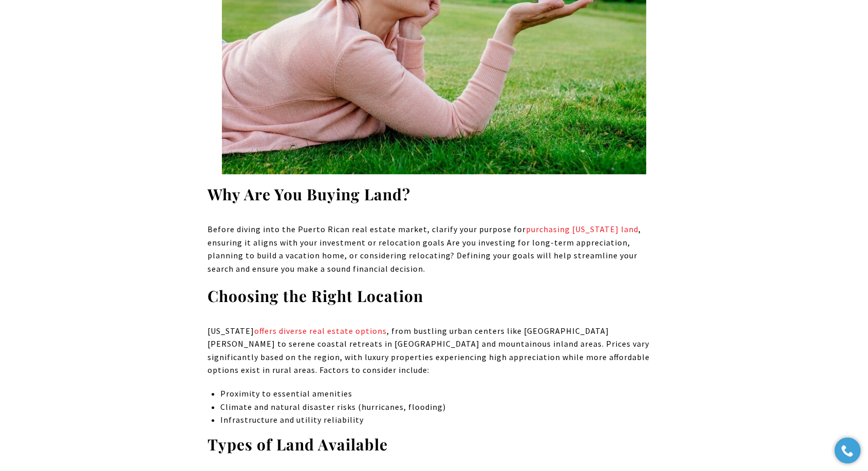 The width and height of the screenshot is (868, 471). Describe the element at coordinates (309, 194) in the screenshot. I see `strong: Why Are You Buying Land?` at that location.